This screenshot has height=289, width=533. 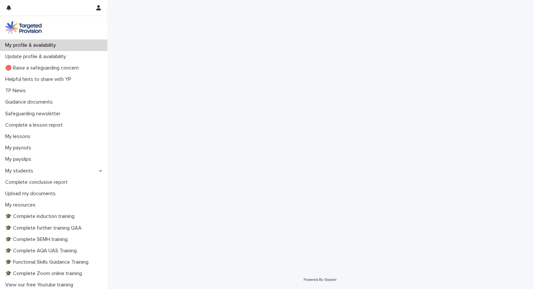 I want to click on p: My payslips, so click(x=20, y=159).